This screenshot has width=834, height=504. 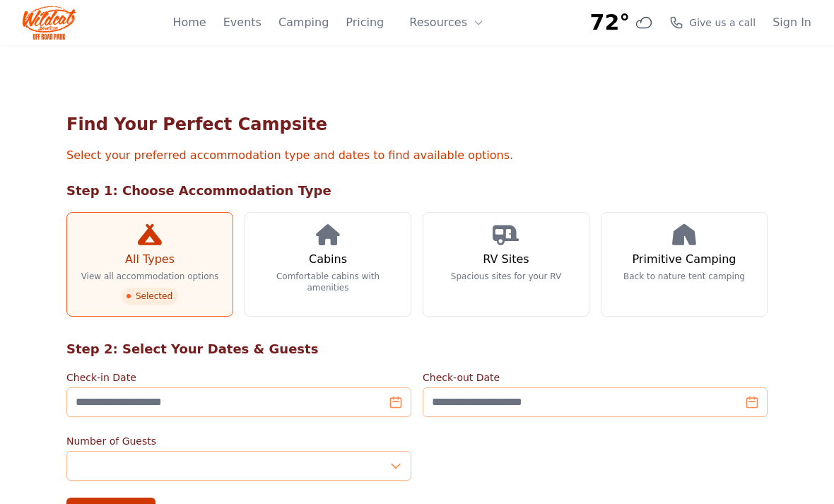 What do you see at coordinates (722, 23) in the screenshot?
I see `span: Give us a call` at bounding box center [722, 23].